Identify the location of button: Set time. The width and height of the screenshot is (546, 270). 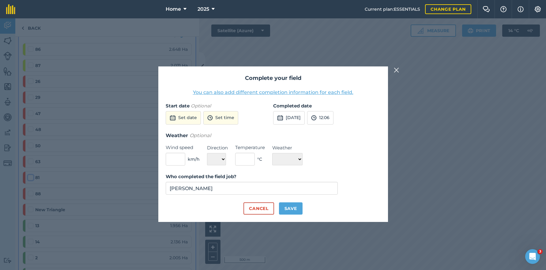
(221, 118).